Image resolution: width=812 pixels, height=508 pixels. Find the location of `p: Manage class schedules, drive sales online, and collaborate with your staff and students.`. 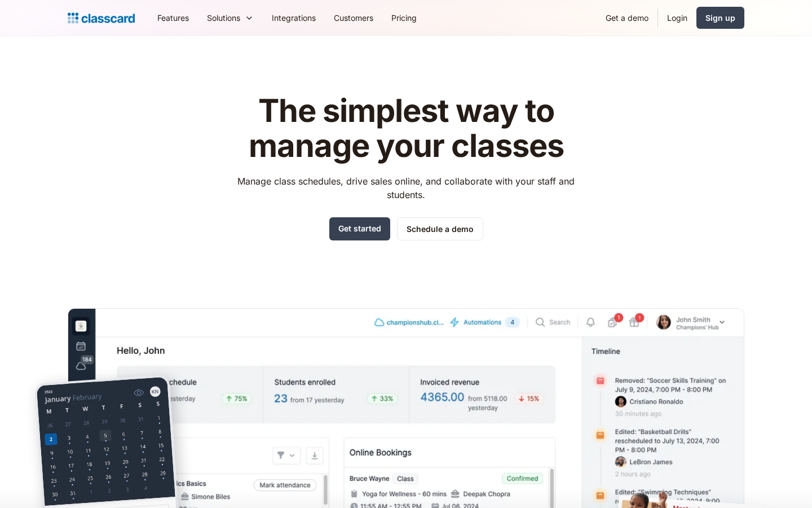

p: Manage class schedules, drive sales online, and collaborate with your staff and students. is located at coordinates (406, 188).